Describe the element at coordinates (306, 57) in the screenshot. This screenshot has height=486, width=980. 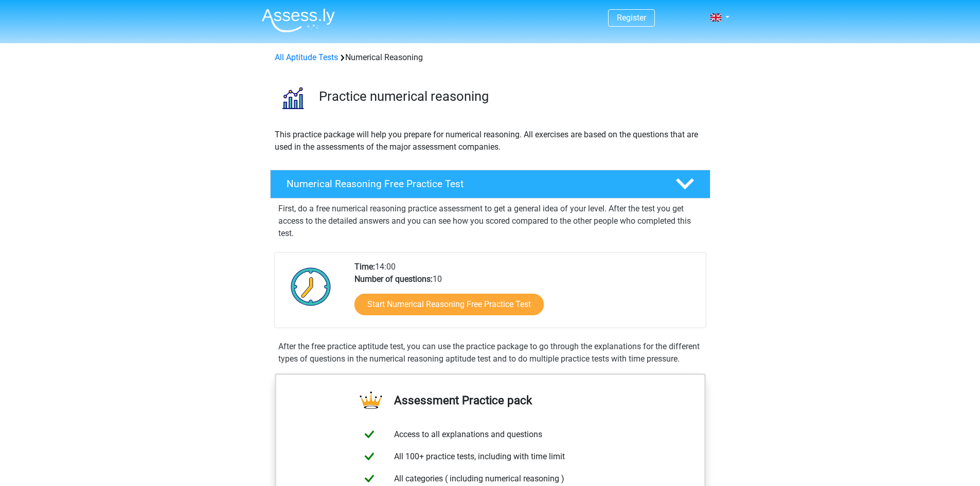
I see `a: All Aptitude Tests` at that location.